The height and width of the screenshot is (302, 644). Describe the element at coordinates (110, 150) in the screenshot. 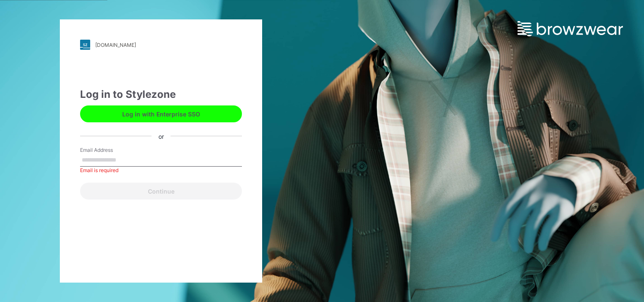

I see `label: Email Address` at that location.